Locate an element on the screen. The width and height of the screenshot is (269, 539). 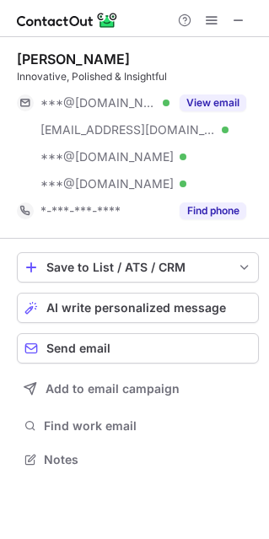
button: Send email is located at coordinates (137, 348).